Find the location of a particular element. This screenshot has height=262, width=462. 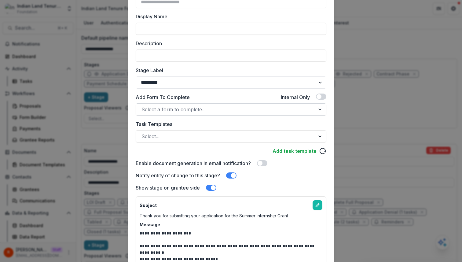

p: Subject is located at coordinates (148, 205).